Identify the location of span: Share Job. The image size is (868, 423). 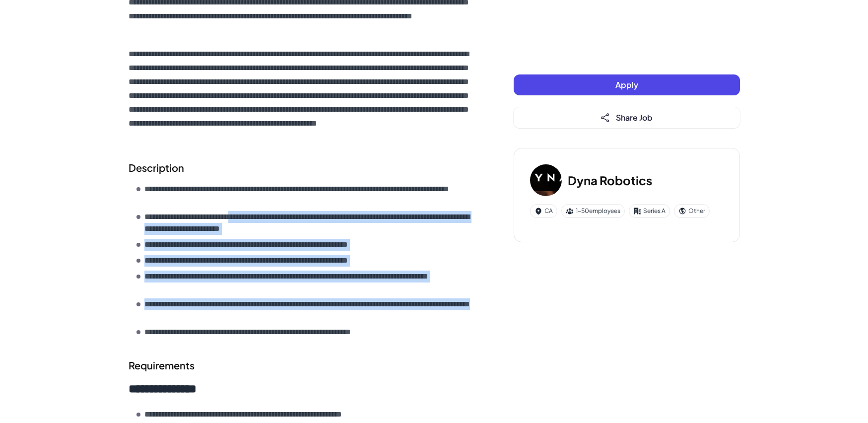
(634, 117).